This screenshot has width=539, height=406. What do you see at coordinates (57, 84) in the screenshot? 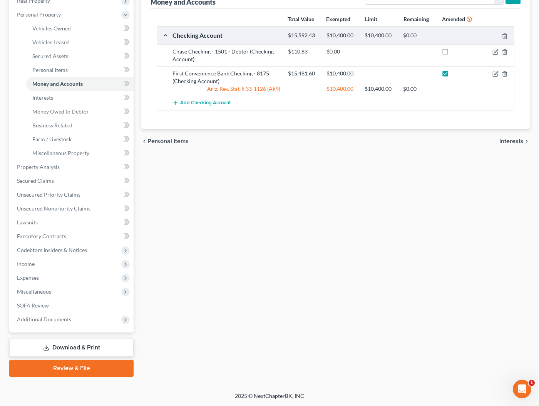
I see `span: Money and Accounts` at bounding box center [57, 84].